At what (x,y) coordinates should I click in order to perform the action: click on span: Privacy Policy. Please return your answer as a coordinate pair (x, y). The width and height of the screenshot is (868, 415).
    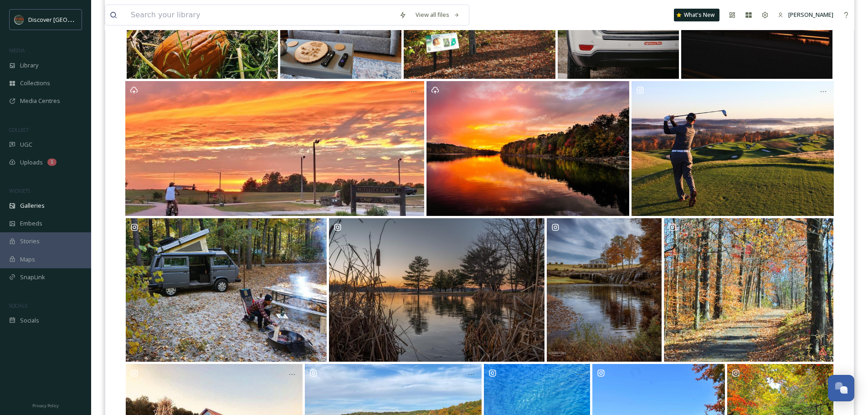
    Looking at the image, I should click on (46, 405).